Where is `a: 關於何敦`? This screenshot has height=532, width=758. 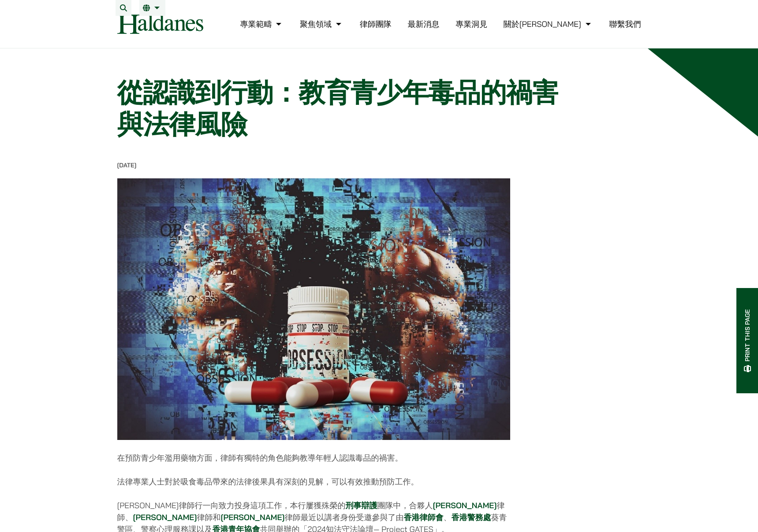
a: 關於何敦 is located at coordinates (548, 24).